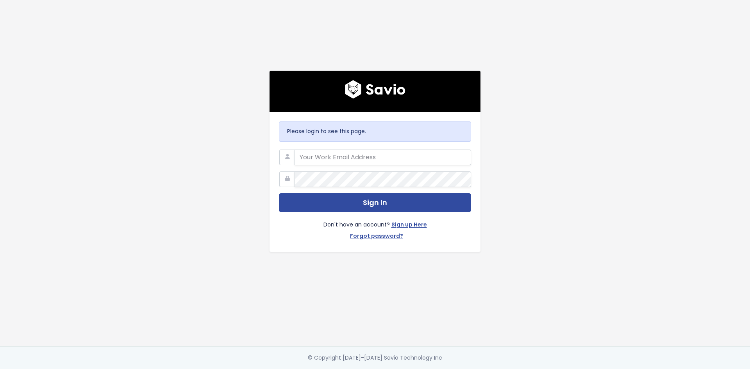 This screenshot has height=369, width=750. I want to click on p: Please login to see this page., so click(375, 131).